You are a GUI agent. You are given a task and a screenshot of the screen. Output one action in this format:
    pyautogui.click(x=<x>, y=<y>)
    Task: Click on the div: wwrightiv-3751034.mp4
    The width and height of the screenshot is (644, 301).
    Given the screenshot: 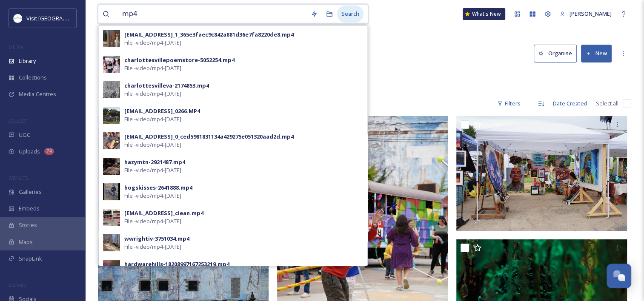 What is the action you would take?
    pyautogui.click(x=156, y=238)
    